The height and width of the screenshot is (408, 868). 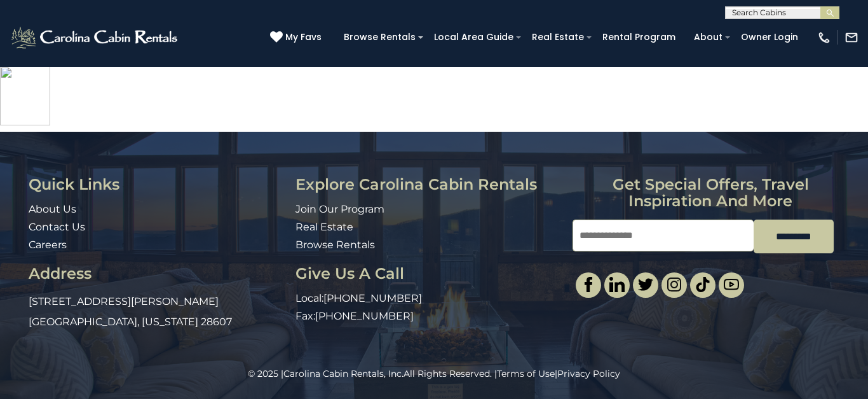 I want to click on img: facebook-single.svg, so click(x=588, y=284).